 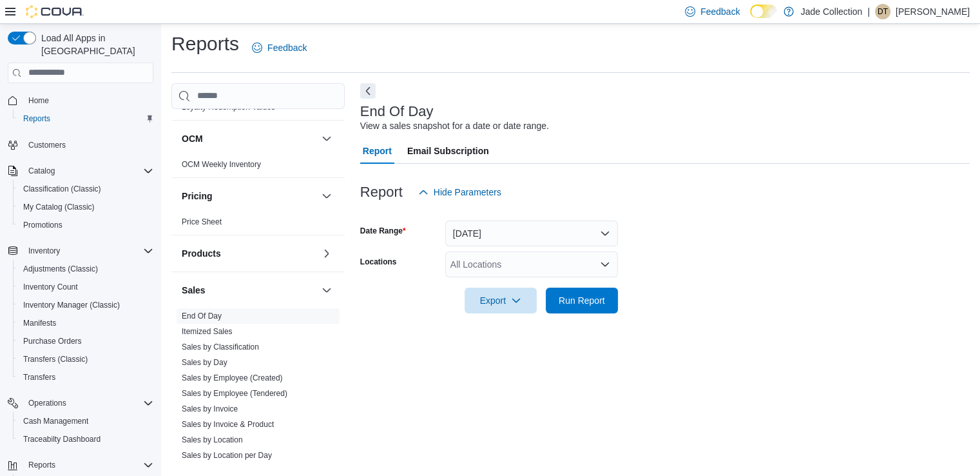 I want to click on button: Hide Parameters, so click(x=459, y=192).